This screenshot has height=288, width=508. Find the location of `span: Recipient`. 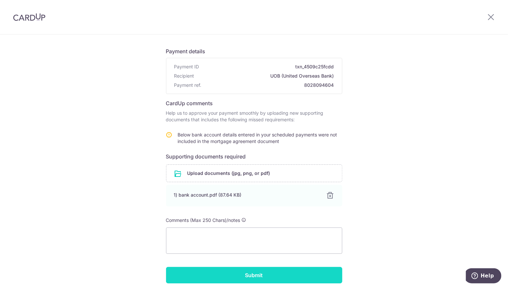

span: Recipient is located at coordinates (184, 76).